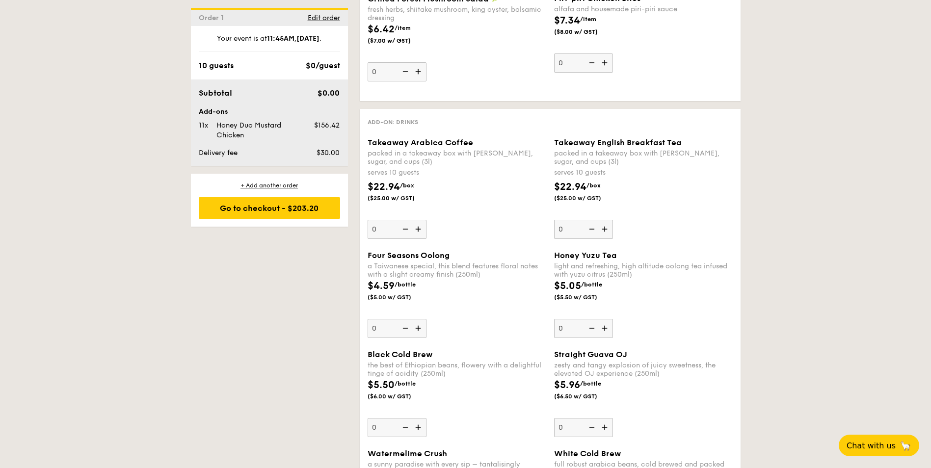  I want to click on span: ($5.00 w/ GST), so click(401, 297).